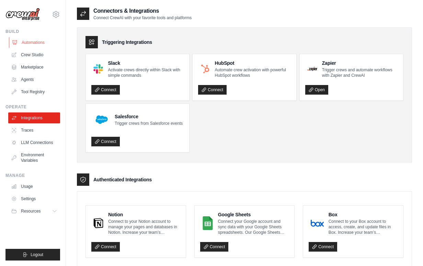 This screenshot has width=423, height=266. What do you see at coordinates (34, 55) in the screenshot?
I see `a: Crew Studio` at bounding box center [34, 55].